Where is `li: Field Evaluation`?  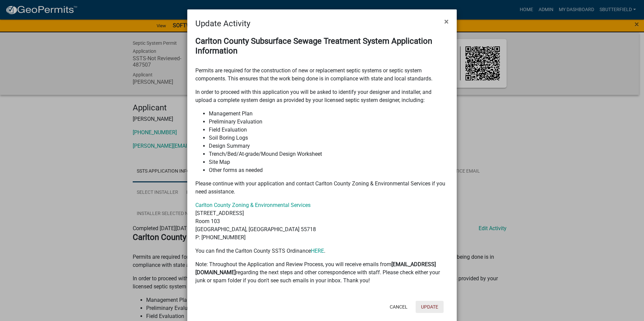
li: Field Evaluation is located at coordinates (329, 130).